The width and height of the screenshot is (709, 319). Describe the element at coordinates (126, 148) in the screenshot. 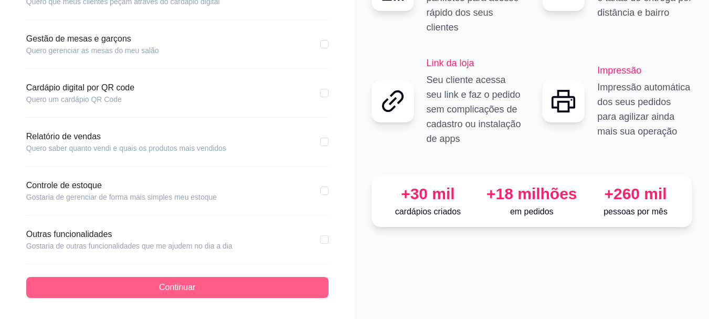

I see `article: Quero saber quanto vendi e quais os produtos mais vendidos` at that location.